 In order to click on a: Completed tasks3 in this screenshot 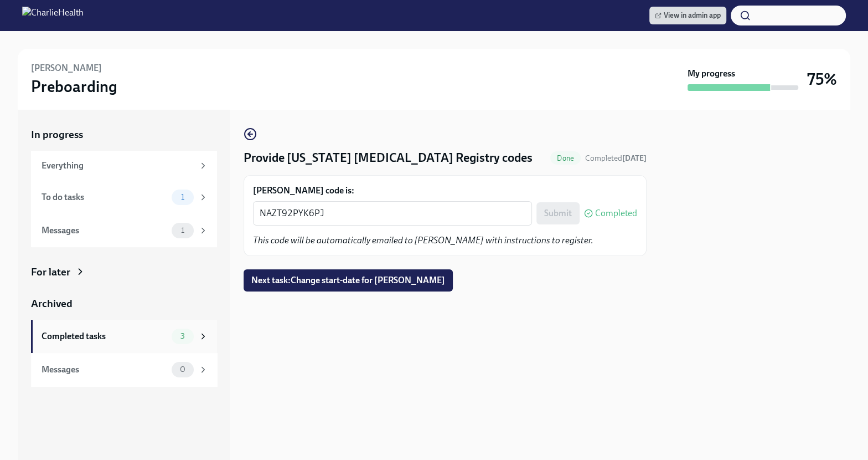, I will do `click(124, 336)`.